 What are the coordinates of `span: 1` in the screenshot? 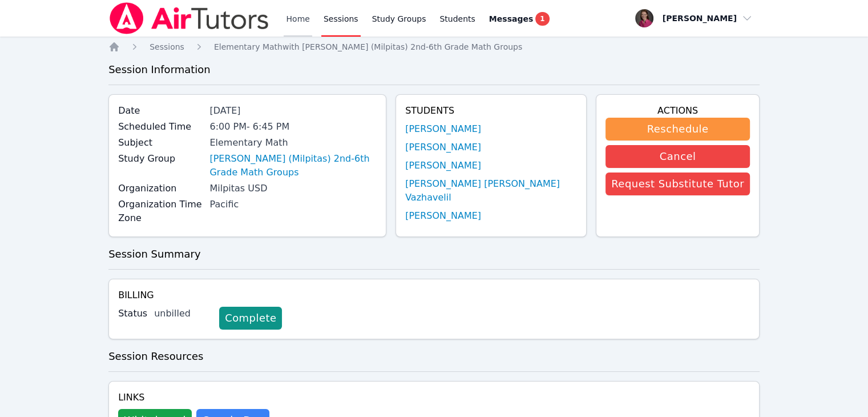 It's located at (542, 19).